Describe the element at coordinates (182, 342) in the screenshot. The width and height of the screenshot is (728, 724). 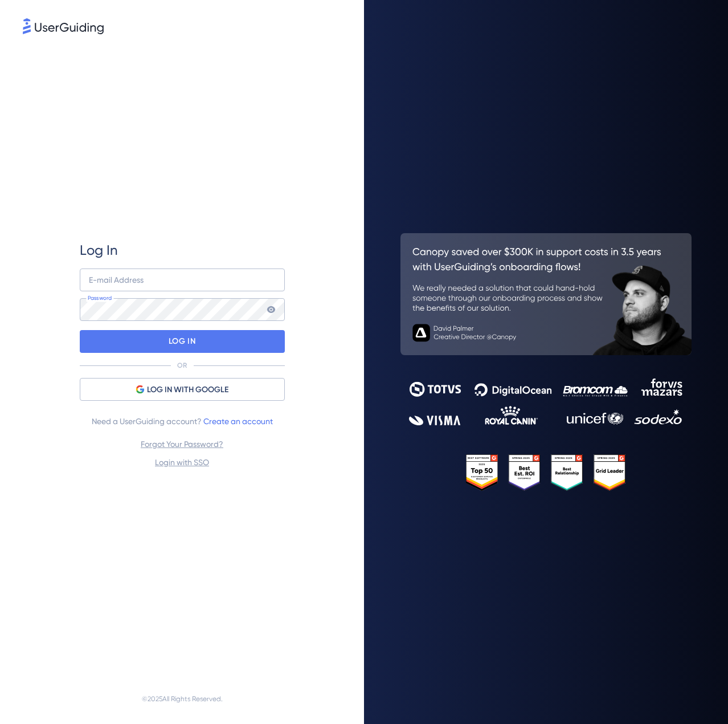
I see `p: LOG IN` at that location.